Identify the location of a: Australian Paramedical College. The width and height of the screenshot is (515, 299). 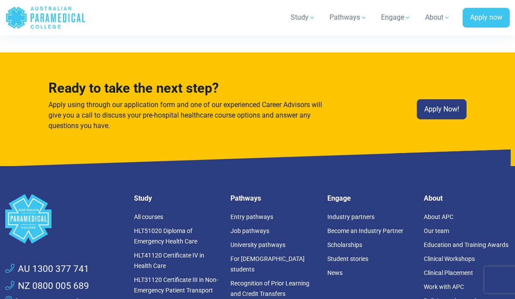
(45, 17).